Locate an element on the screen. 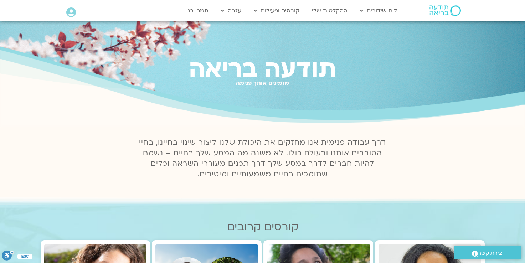 The image size is (525, 263). span: יצירת קשר is located at coordinates (491, 253).